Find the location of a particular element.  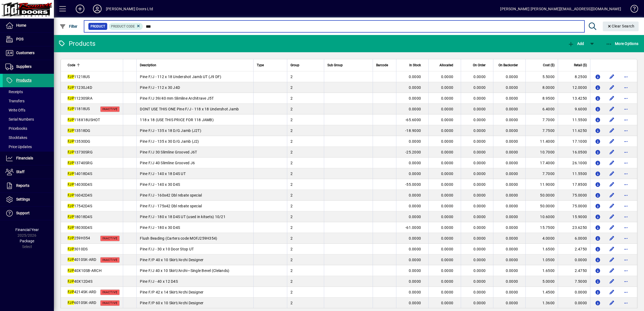

td: 10.7000 is located at coordinates (541, 152).